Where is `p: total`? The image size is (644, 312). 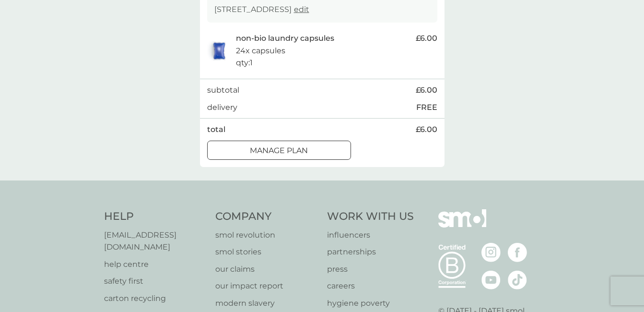
p: total is located at coordinates (216, 130).